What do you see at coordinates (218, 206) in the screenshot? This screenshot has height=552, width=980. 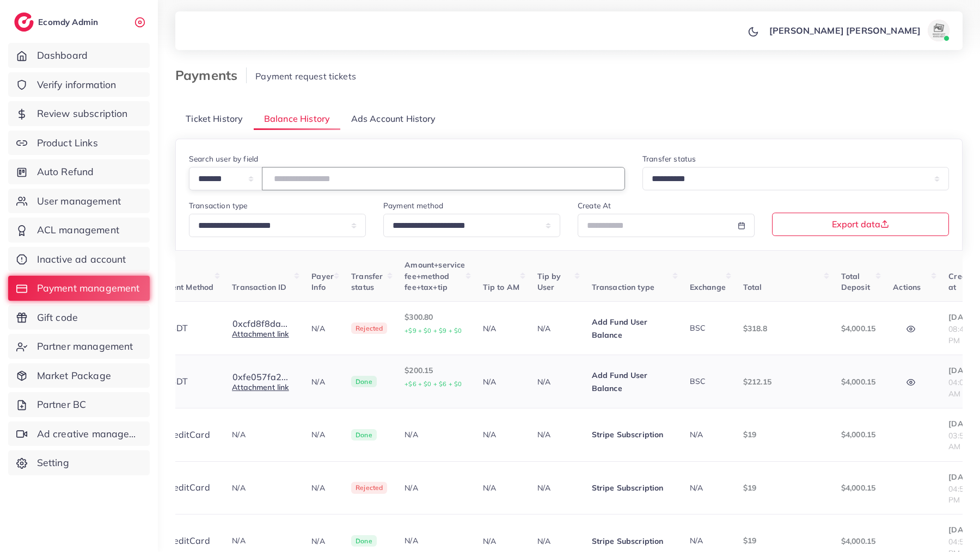 I see `label: Transaction type` at bounding box center [218, 206].